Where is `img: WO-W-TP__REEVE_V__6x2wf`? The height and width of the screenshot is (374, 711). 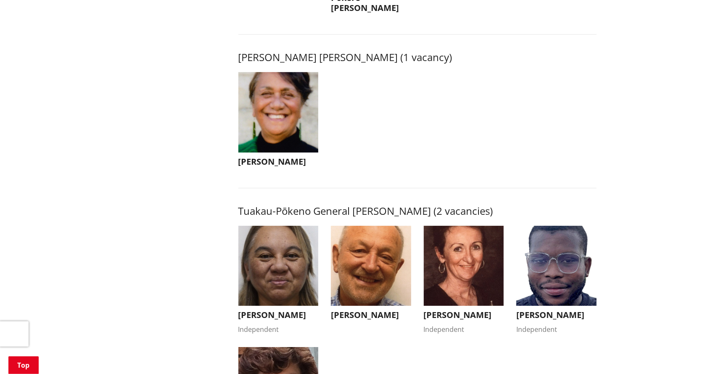
img: WO-W-TP__REEVE_V__6x2wf is located at coordinates (371, 265).